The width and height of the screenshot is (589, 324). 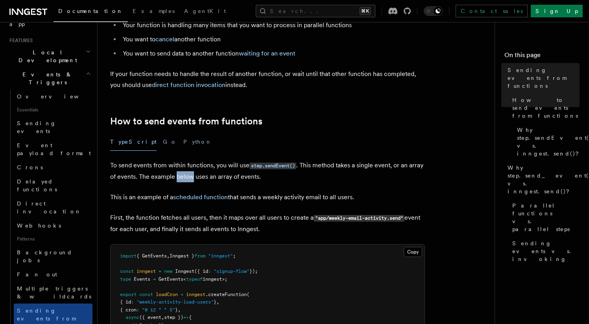 I want to click on button: Go, so click(x=170, y=142).